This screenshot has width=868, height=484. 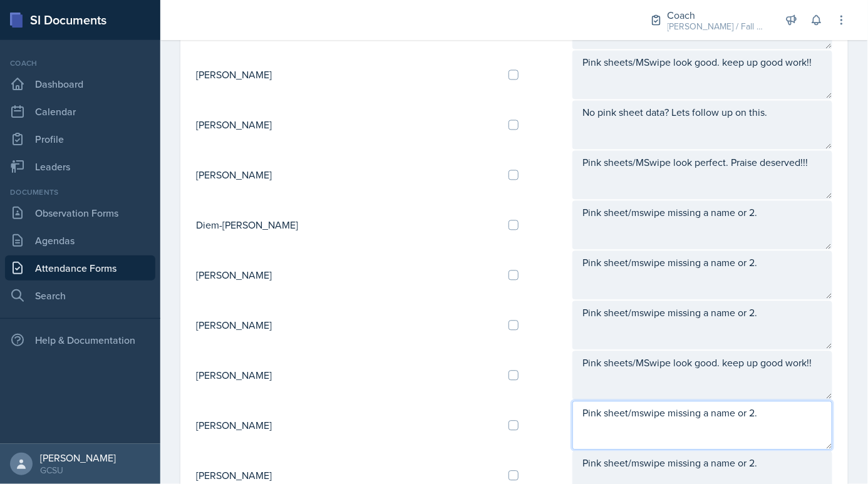 What do you see at coordinates (80, 111) in the screenshot?
I see `a: Calendar` at bounding box center [80, 111].